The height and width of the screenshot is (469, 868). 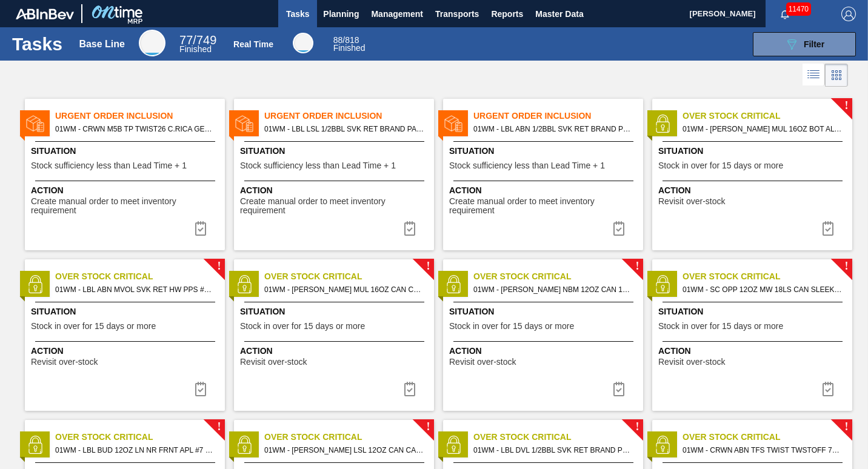 I want to click on div: List Vision, so click(x=813, y=75).